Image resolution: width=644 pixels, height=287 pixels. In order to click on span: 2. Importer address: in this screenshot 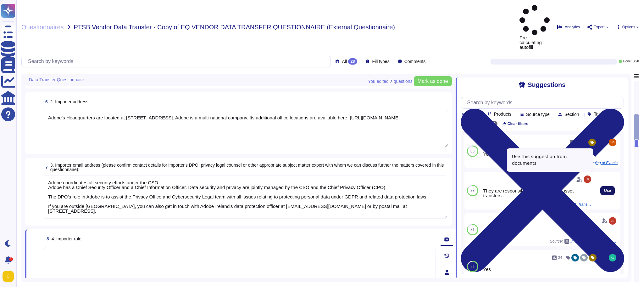, I will do `click(70, 102)`.